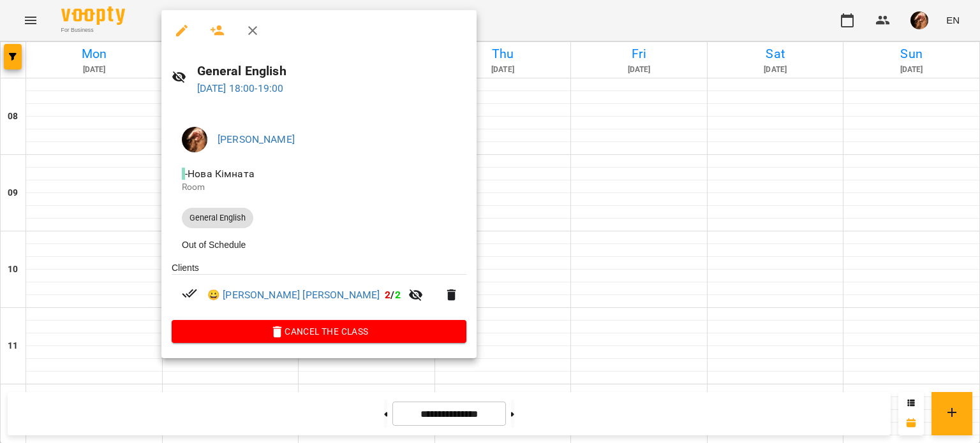  What do you see at coordinates (217, 218) in the screenshot?
I see `span: General English` at bounding box center [217, 218].